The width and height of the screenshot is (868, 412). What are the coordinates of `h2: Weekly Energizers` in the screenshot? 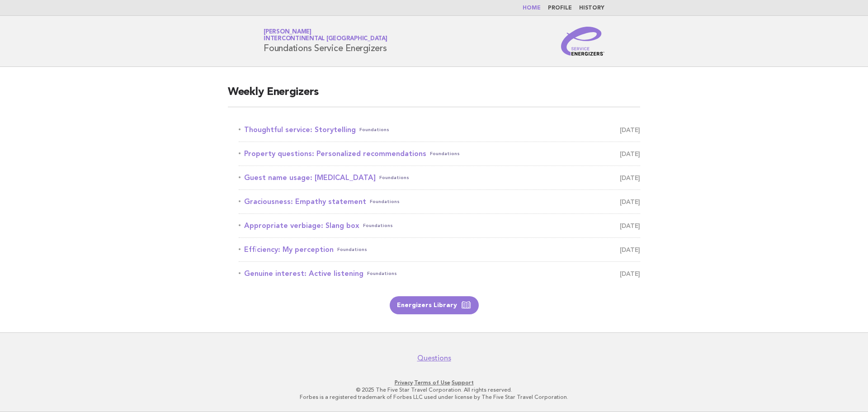 It's located at (434, 96).